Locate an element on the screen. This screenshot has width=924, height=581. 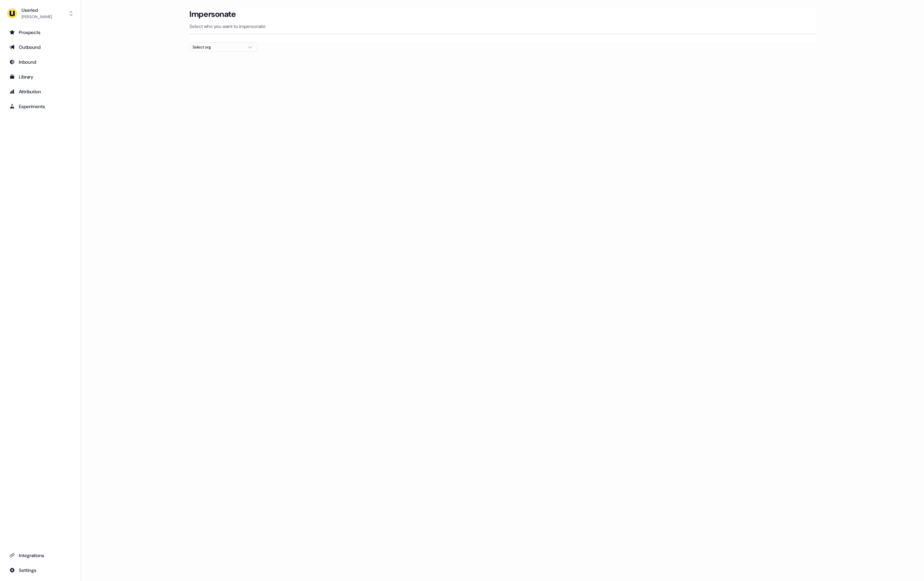
div: Inbound is located at coordinates (40, 62).